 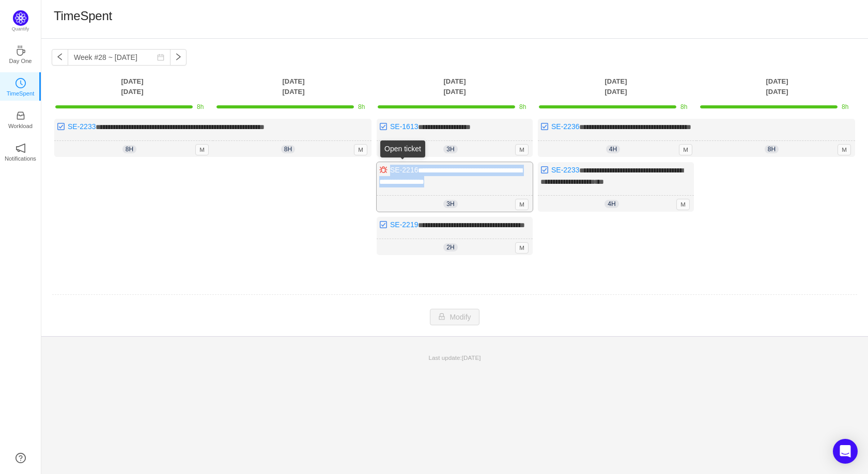 What do you see at coordinates (20, 61) in the screenshot?
I see `p: Day One` at bounding box center [20, 61].